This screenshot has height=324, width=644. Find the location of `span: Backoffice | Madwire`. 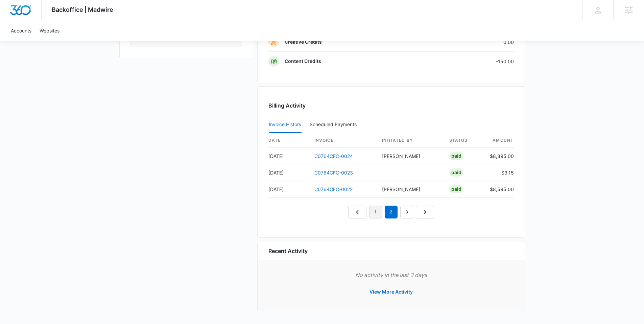

span: Backoffice | Madwire is located at coordinates (82, 10).